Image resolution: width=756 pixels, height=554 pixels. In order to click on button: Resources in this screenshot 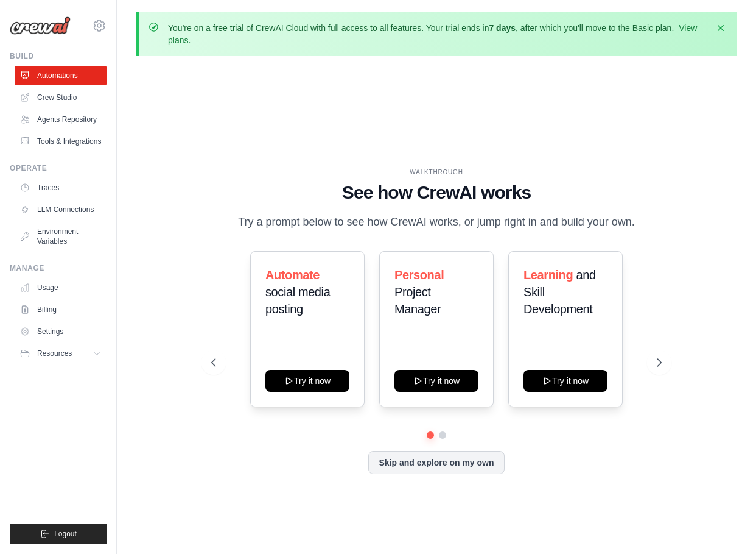, I will do `click(60, 353)`.